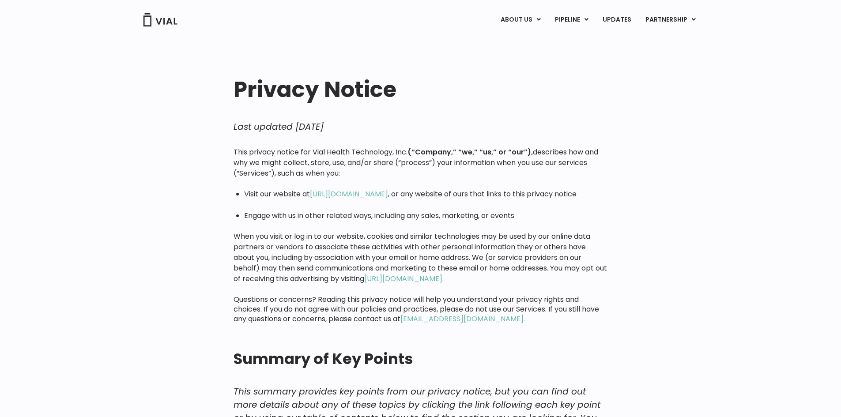  I want to click on li: Visit our website at , or any website of ours that links to this privacy notice, so click(425, 194).